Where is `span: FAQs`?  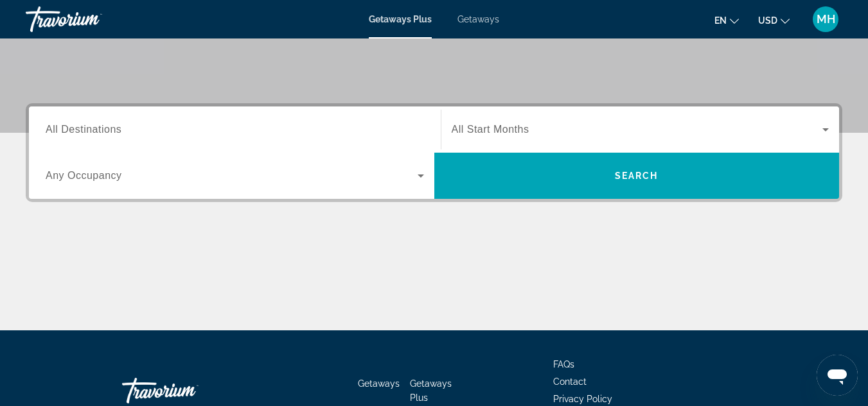
span: FAQs is located at coordinates (564, 365).